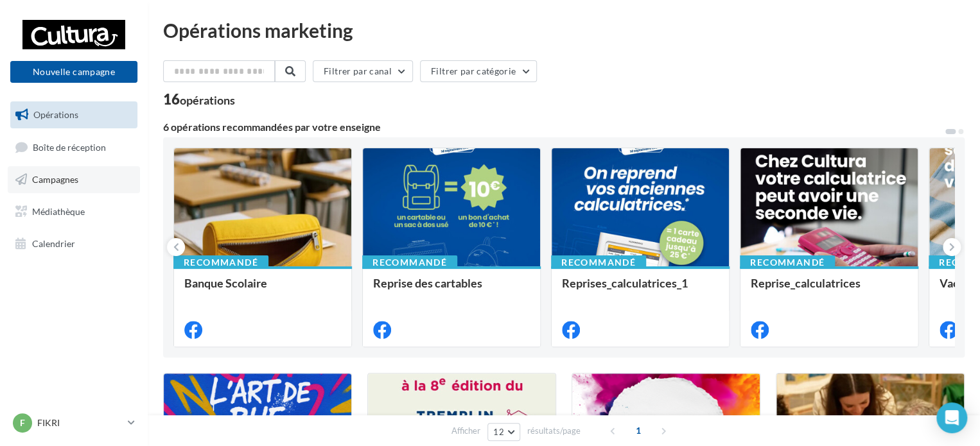 This screenshot has height=446, width=980. Describe the element at coordinates (503, 432) in the screenshot. I see `button: 12` at that location.